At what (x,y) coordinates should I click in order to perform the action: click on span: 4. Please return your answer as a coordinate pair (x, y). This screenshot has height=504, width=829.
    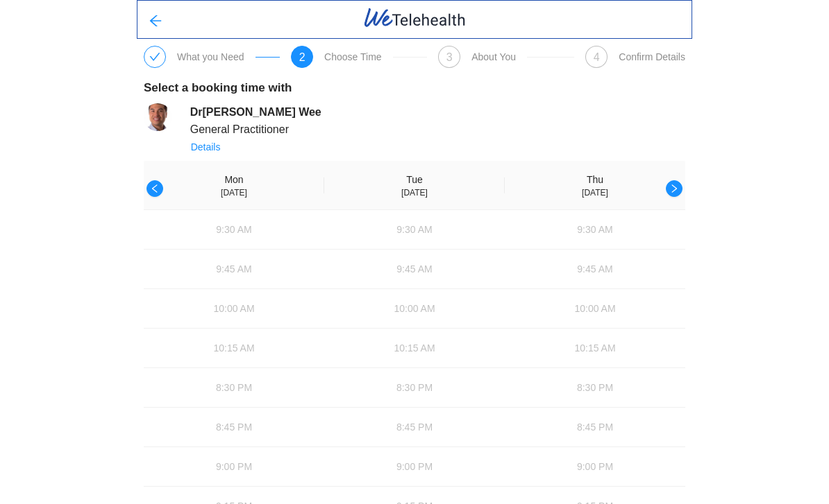
    Looking at the image, I should click on (596, 57).